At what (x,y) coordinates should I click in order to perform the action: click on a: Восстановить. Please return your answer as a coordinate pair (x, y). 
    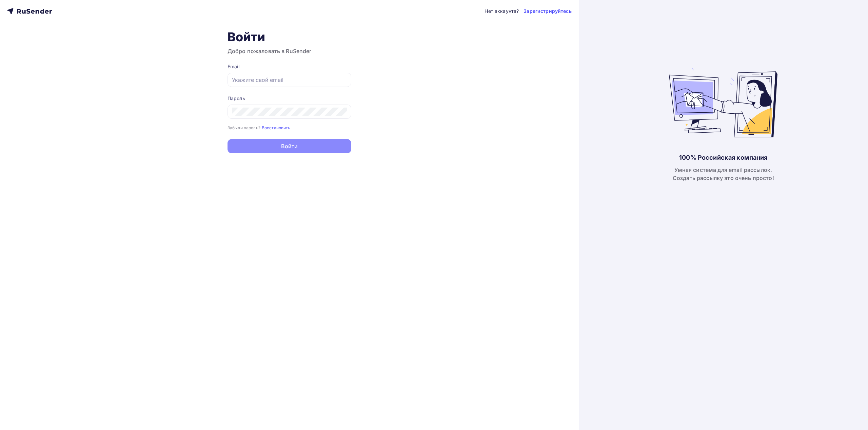
    Looking at the image, I should click on (276, 127).